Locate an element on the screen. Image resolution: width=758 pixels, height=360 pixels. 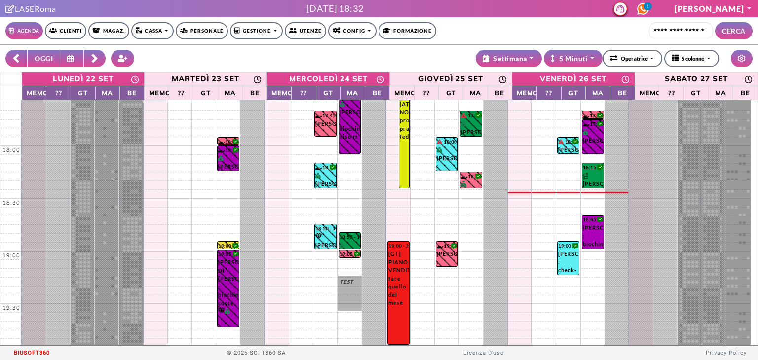
div: 17:45 - 17:50 is located at coordinates (603, 115).